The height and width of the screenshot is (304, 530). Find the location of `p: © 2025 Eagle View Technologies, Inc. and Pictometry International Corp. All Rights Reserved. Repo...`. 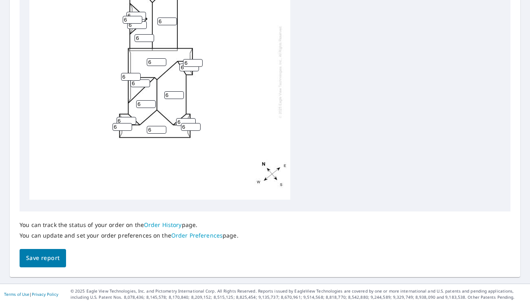

p: © 2025 Eagle View Technologies, Inc. and Pictometry International Corp. All Rights Reserved. Repo... is located at coordinates (298, 294).